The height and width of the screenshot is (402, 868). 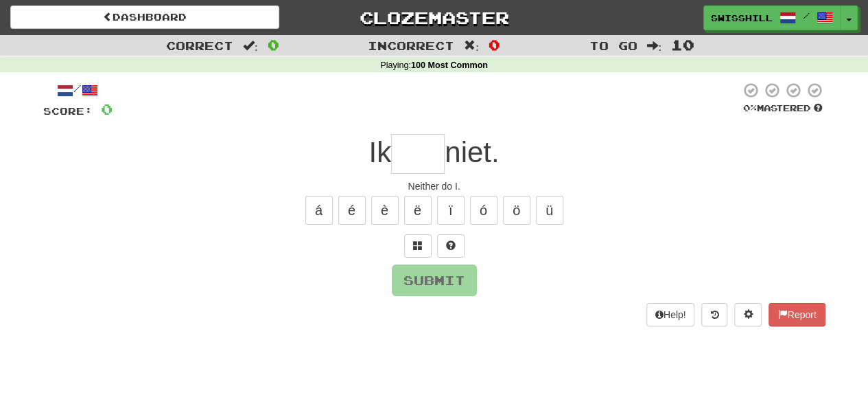 I want to click on button: ë, so click(x=418, y=210).